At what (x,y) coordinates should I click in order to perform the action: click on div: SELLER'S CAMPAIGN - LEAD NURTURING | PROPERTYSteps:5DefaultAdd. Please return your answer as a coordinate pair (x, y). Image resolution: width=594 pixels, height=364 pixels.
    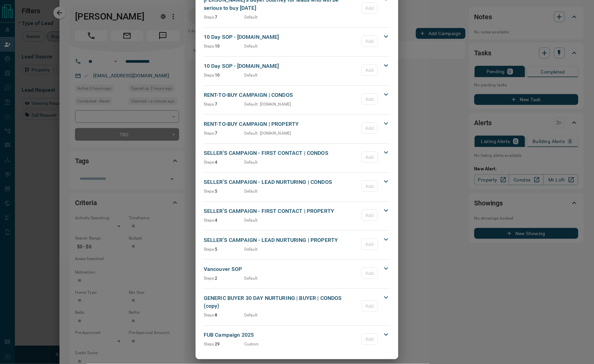
    Looking at the image, I should click on (297, 245).